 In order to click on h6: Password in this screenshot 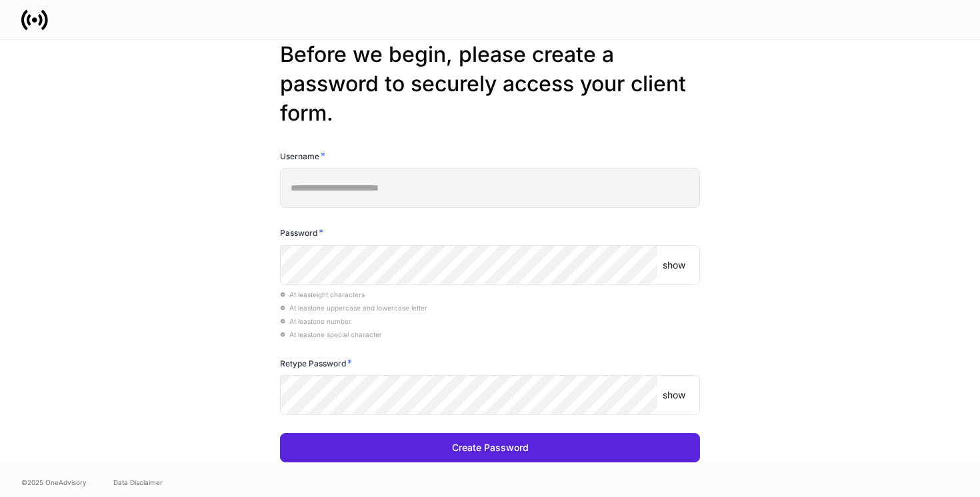, I will do `click(301, 233)`.